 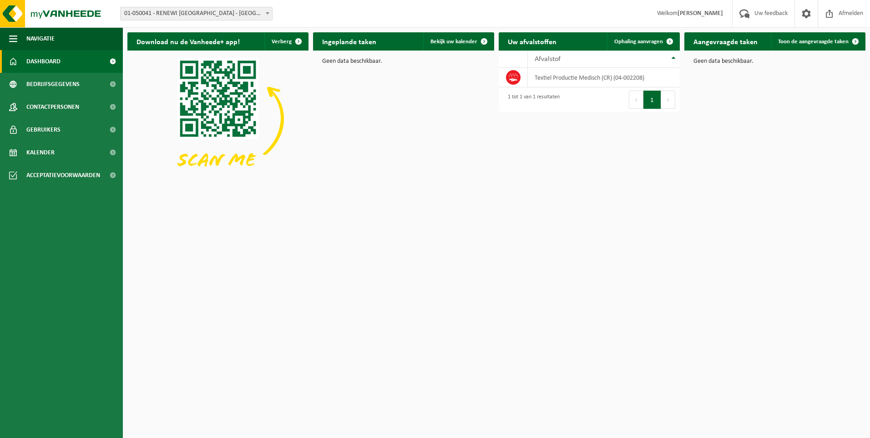 What do you see at coordinates (531, 100) in the screenshot?
I see `div: 1 tot 1 van 1 resultaten` at bounding box center [531, 100].